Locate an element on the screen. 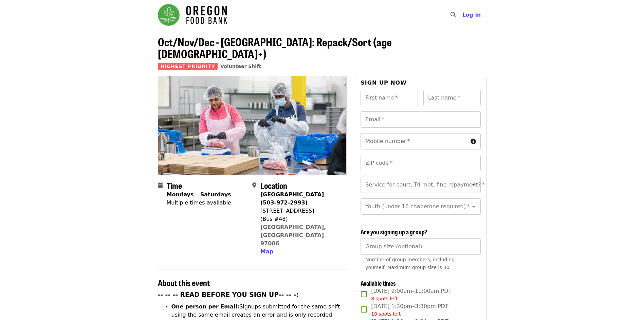 This screenshot has width=644, height=320. span: Map is located at coordinates (267, 252).